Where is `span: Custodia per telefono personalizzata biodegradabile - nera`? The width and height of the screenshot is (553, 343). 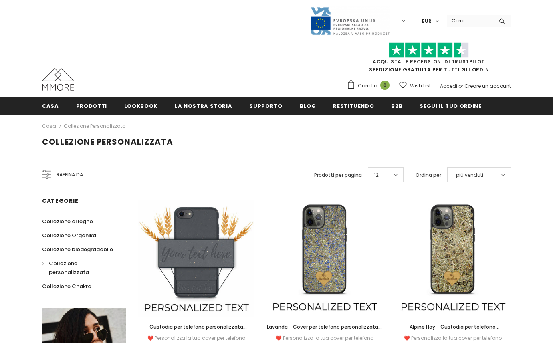 span: Custodia per telefono personalizzata biodegradabile - nera is located at coordinates (198, 331).